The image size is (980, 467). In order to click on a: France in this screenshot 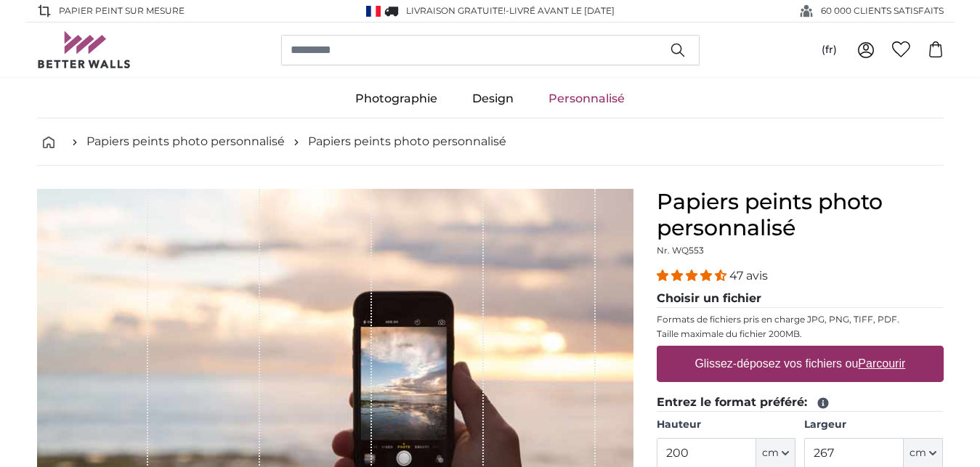, I will do `click(373, 11)`.